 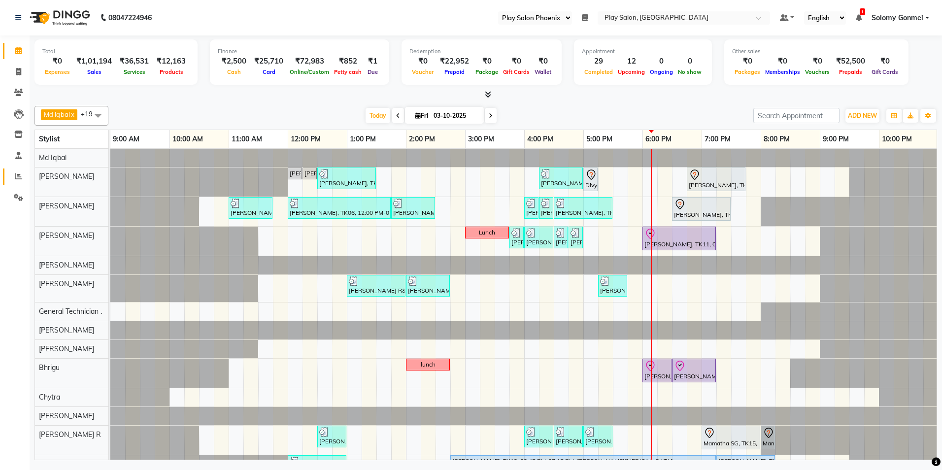 I want to click on span: Services, so click(x=135, y=72).